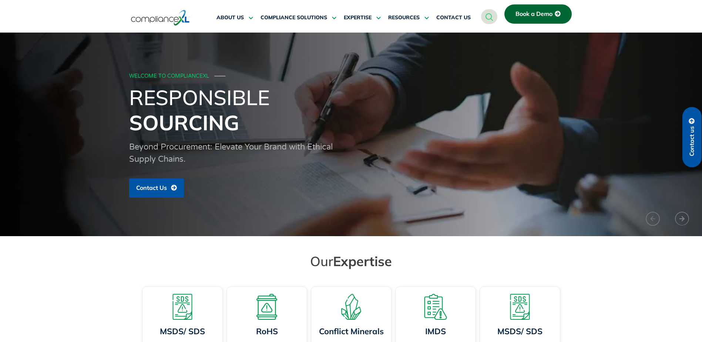 The height and width of the screenshot is (342, 702). I want to click on span: Beyond Procurement: Elevate Your Brand with Ethical Supply Chains., so click(231, 153).